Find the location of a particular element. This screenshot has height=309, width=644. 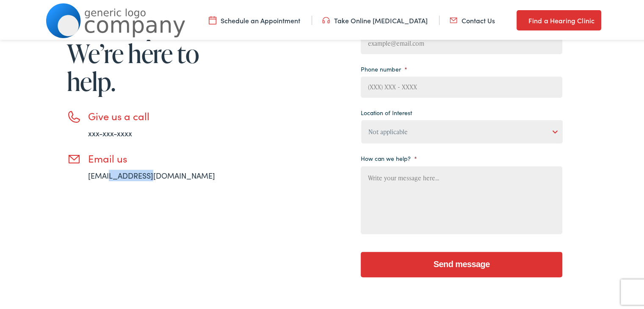

a: Contact Us is located at coordinates (472, 18).